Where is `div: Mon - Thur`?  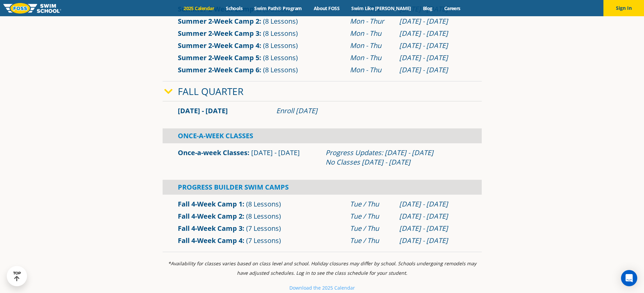
div: Mon - Thur is located at coordinates (371, 22).